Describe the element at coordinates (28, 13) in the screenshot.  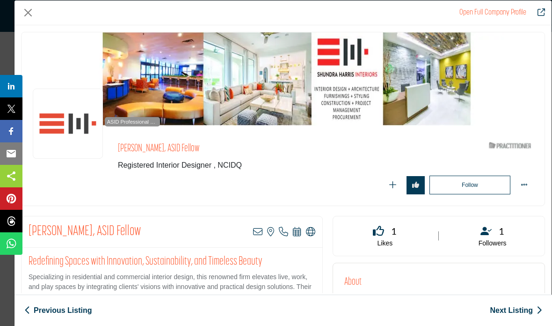
I see `button: Close` at that location.